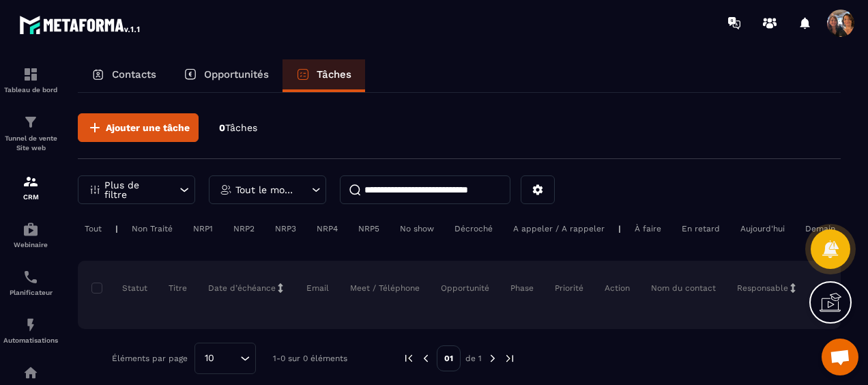 The height and width of the screenshot is (385, 868). What do you see at coordinates (617, 288) in the screenshot?
I see `p: Action` at bounding box center [617, 288].